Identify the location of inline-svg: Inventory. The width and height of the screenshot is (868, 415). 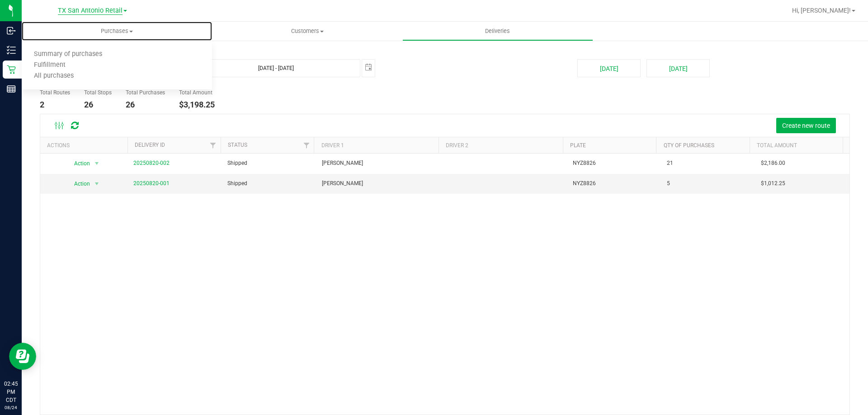
(11, 50).